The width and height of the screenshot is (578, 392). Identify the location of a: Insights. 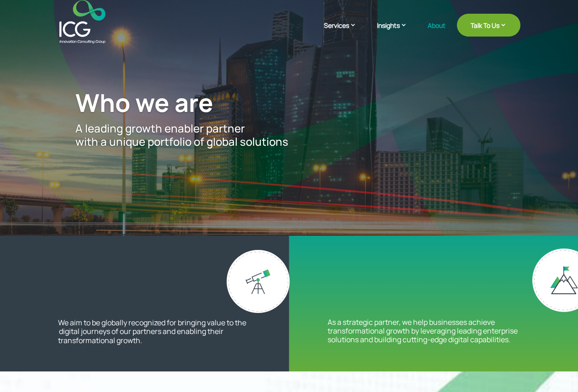
(396, 32).